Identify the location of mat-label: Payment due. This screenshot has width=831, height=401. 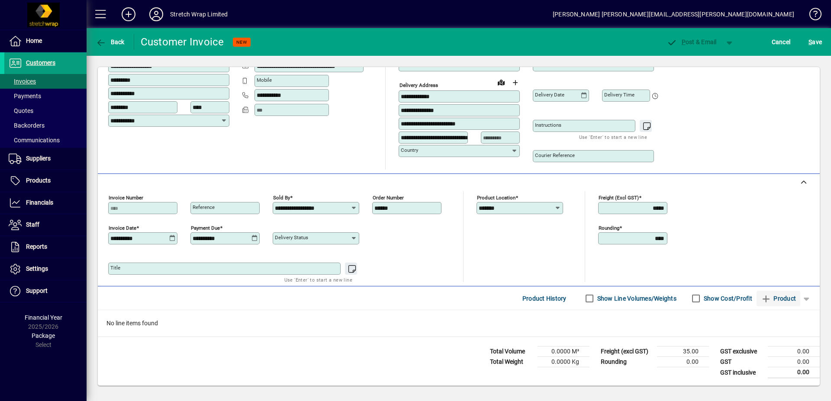
(205, 228).